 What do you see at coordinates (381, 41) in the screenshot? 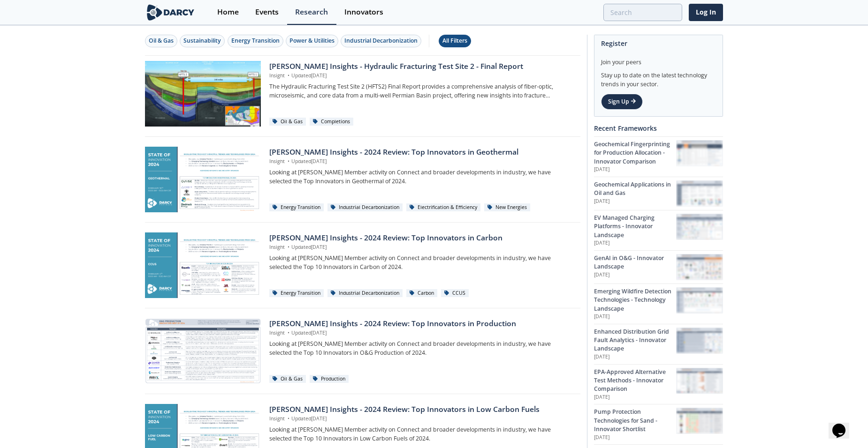
I see `button: Industrial Decarbonization` at bounding box center [381, 41].